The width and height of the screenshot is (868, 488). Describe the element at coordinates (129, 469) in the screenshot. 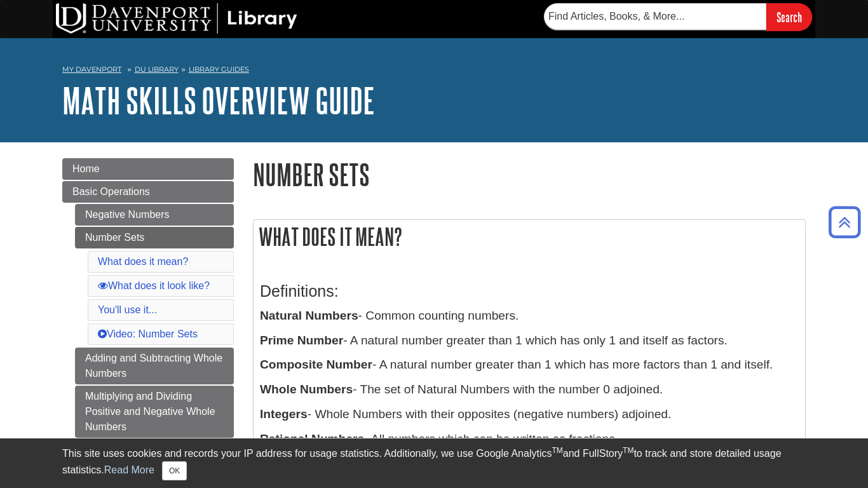

I see `a: Read More` at that location.